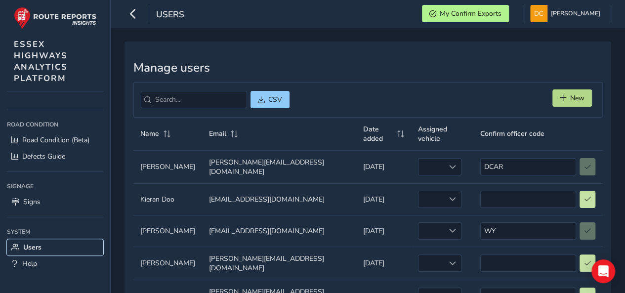 The width and height of the screenshot is (625, 293). Describe the element at coordinates (55, 156) in the screenshot. I see `a: Defects Guide` at that location.